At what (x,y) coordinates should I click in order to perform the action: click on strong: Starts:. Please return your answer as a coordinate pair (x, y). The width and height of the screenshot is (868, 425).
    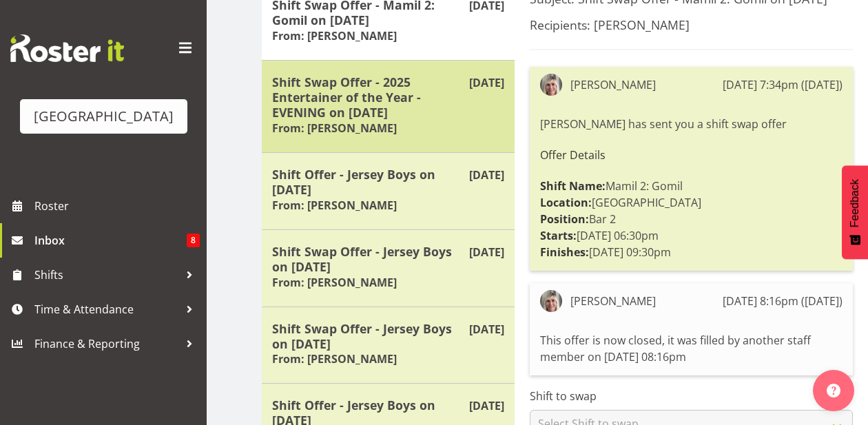
    Looking at the image, I should click on (558, 236).